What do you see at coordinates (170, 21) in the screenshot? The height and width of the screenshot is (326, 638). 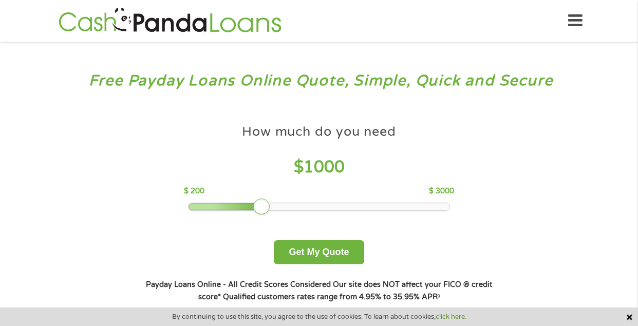 I see `img: GetLoanNow Logo` at bounding box center [170, 21].